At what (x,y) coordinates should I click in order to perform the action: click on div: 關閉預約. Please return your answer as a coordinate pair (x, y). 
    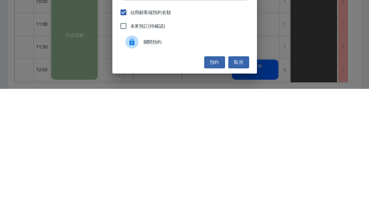
    Looking at the image, I should click on (185, 172).